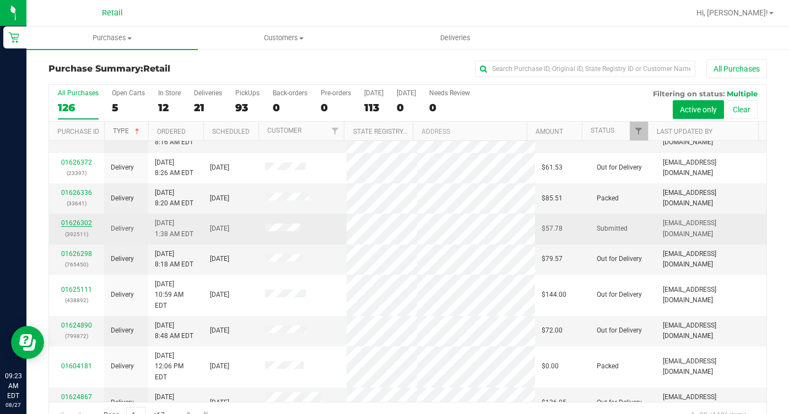 The height and width of the screenshot is (414, 789). What do you see at coordinates (13, 405) in the screenshot?
I see `p: 08/27` at bounding box center [13, 405].